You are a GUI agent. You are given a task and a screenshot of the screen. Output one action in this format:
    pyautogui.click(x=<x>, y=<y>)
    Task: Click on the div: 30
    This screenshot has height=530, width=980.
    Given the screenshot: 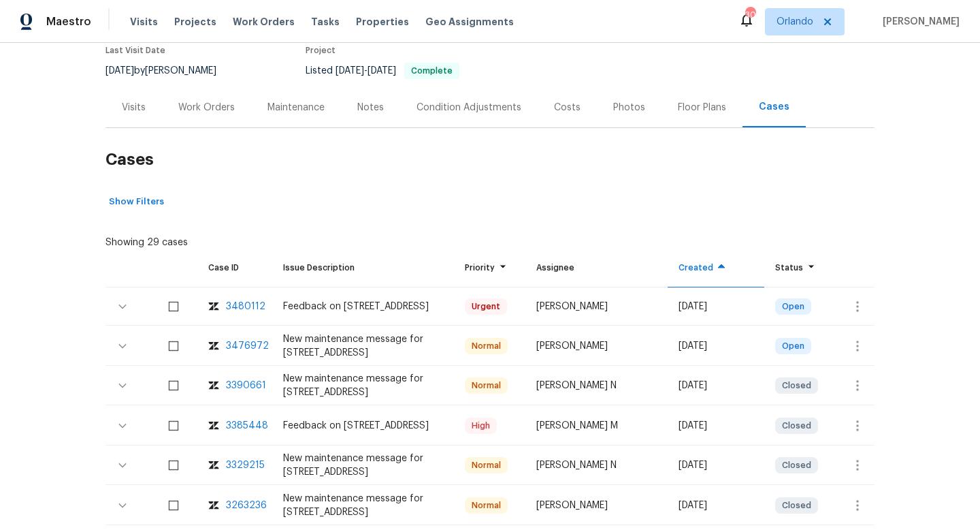 What is the action you would take?
    pyautogui.click(x=750, y=15)
    